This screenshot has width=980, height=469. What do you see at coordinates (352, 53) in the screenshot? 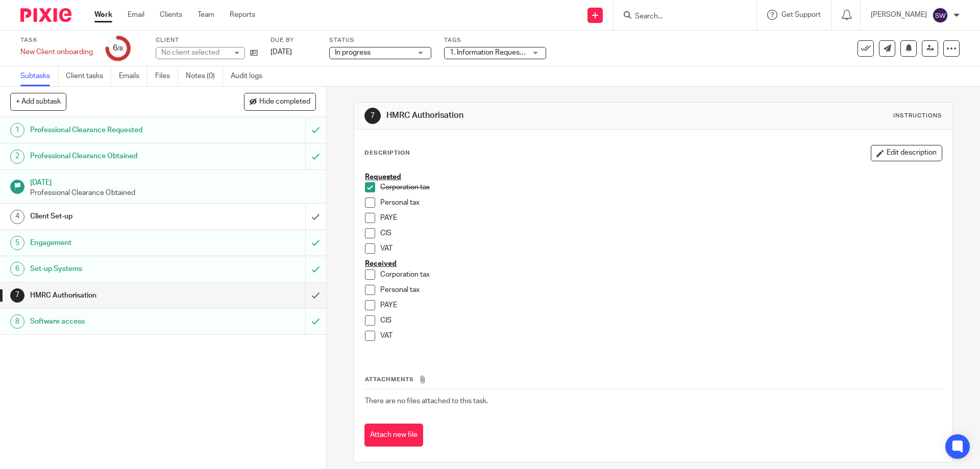
I see `span: In progress` at bounding box center [352, 53].